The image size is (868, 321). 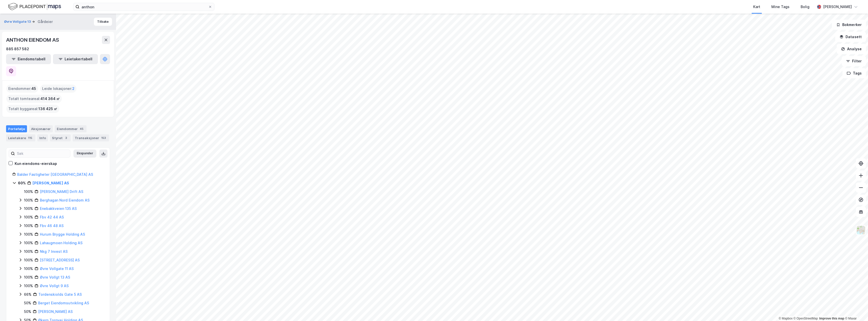 What do you see at coordinates (29, 59) in the screenshot?
I see `button: Eiendomstabell` at bounding box center [29, 59].